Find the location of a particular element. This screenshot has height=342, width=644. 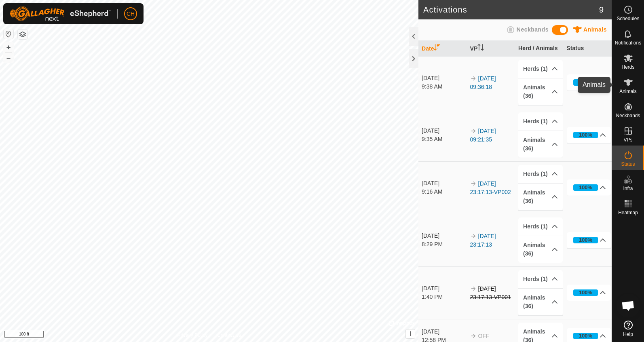

span: Help is located at coordinates (628, 335).